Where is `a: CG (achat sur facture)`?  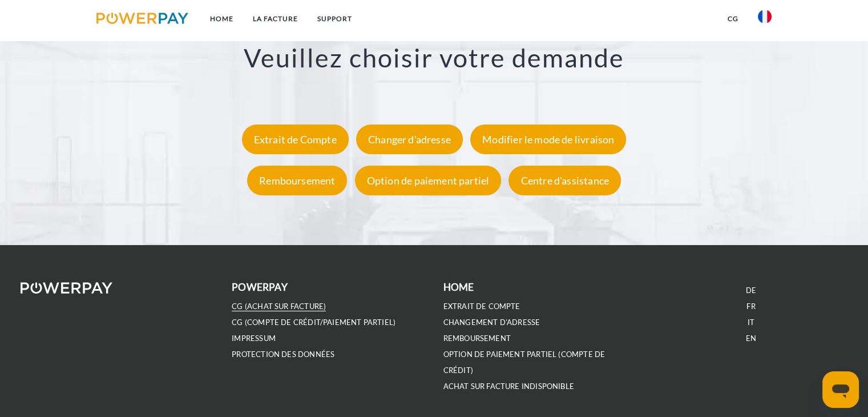 a: CG (achat sur facture) is located at coordinates (278, 306).